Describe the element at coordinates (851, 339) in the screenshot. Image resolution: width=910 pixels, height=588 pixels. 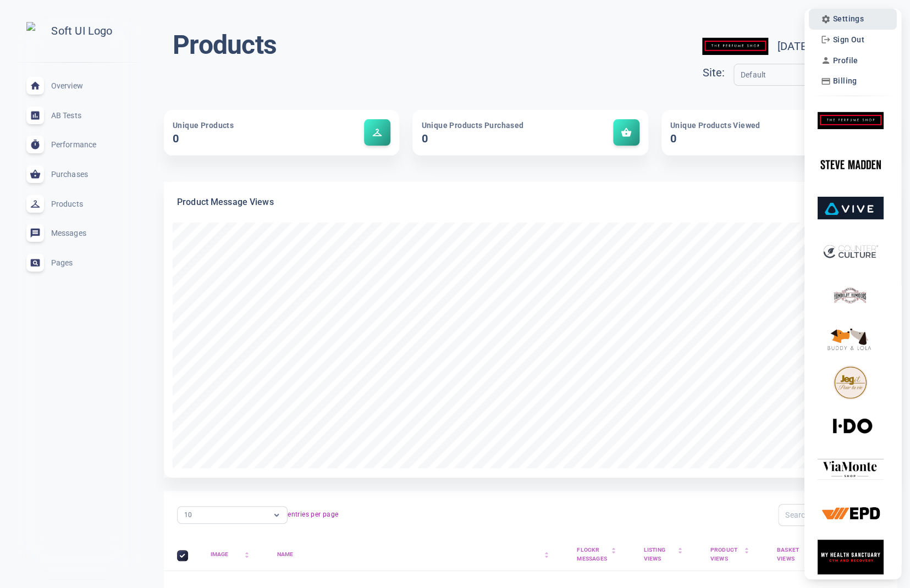
I see `img: buddyandlola` at that location.